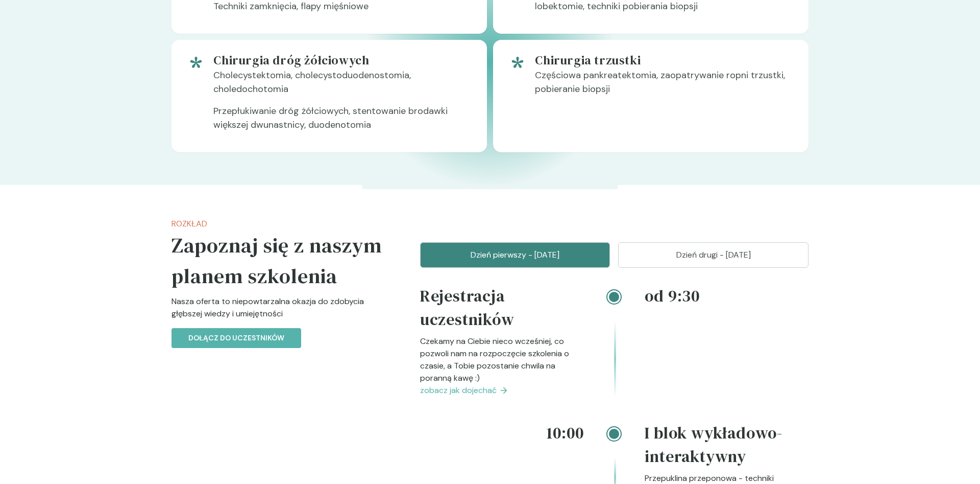 The height and width of the screenshot is (484, 980). Describe the element at coordinates (726, 446) in the screenshot. I see `h4: I blok wykładowo-interaktywny` at that location.